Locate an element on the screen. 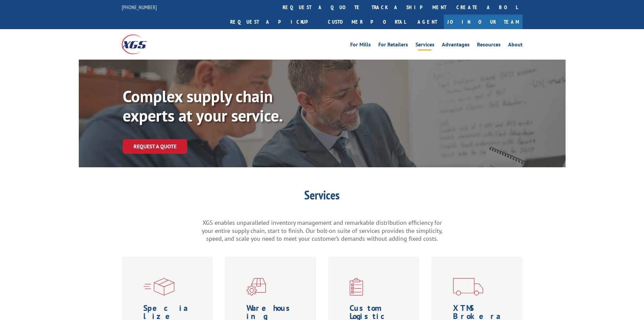 The width and height of the screenshot is (644, 320). a: Services is located at coordinates (425, 46).